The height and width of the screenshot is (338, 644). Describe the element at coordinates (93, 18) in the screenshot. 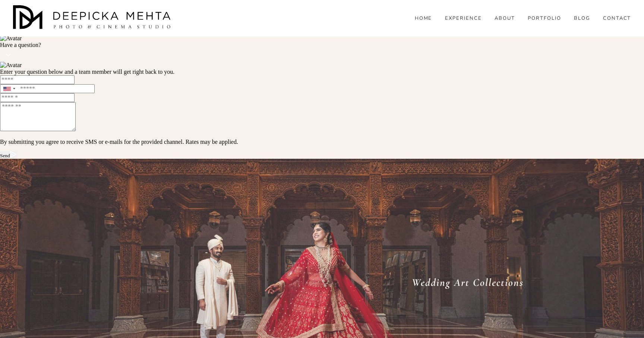

I see `a: Austin Wedding Photographer - Deepicka Mehta Photography &amp; Cinematography` at that location.